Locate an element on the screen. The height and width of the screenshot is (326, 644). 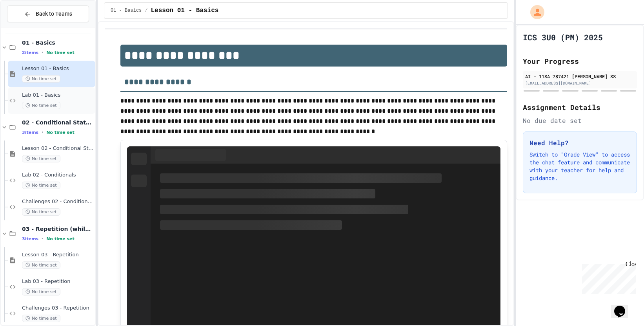
div: My Account is located at coordinates (534, 12).